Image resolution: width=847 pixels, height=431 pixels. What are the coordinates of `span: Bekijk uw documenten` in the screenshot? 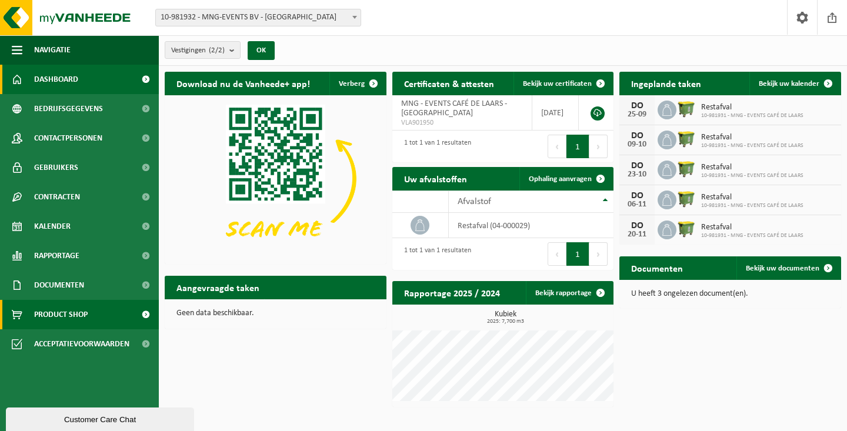 It's located at (783, 268).